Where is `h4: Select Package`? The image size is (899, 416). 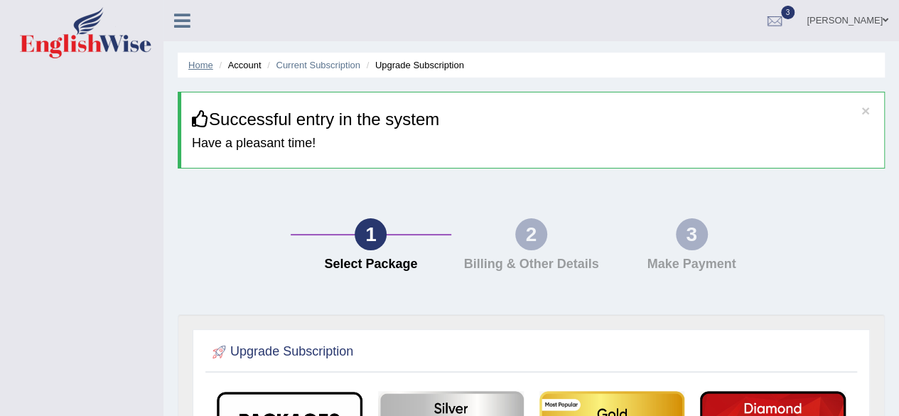 h4: Select Package is located at coordinates (371, 264).